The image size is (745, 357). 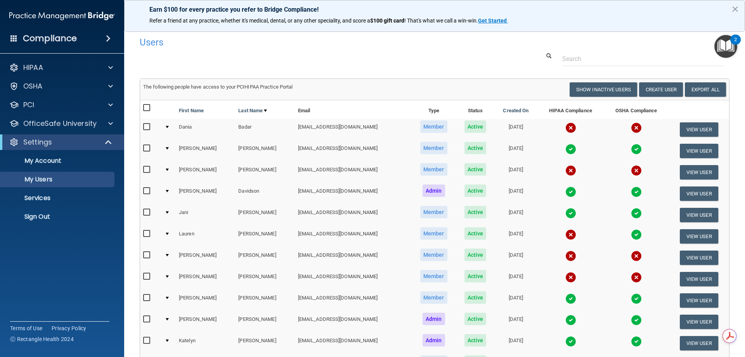 What do you see at coordinates (706, 89) in the screenshot?
I see `a: Export All` at bounding box center [706, 89].